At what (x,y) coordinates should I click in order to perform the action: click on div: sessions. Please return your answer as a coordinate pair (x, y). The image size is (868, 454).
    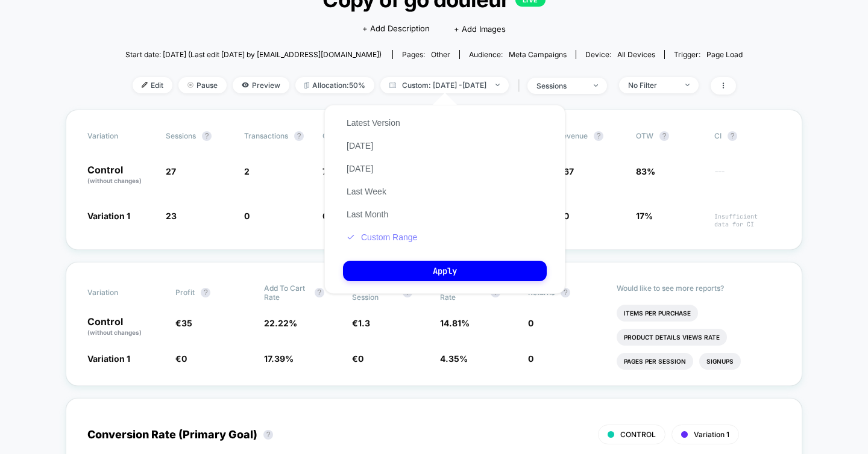
    Looking at the image, I should click on (560, 85).